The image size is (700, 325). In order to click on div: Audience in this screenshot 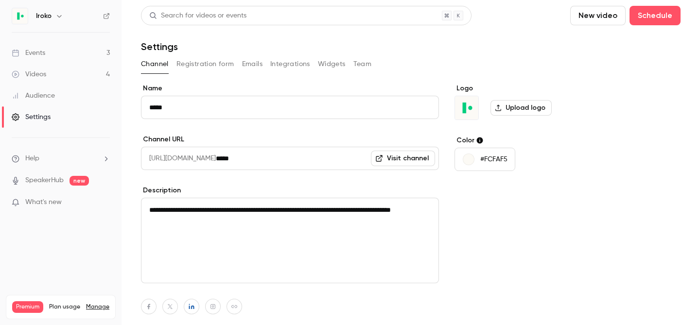, I will do `click(33, 96)`.